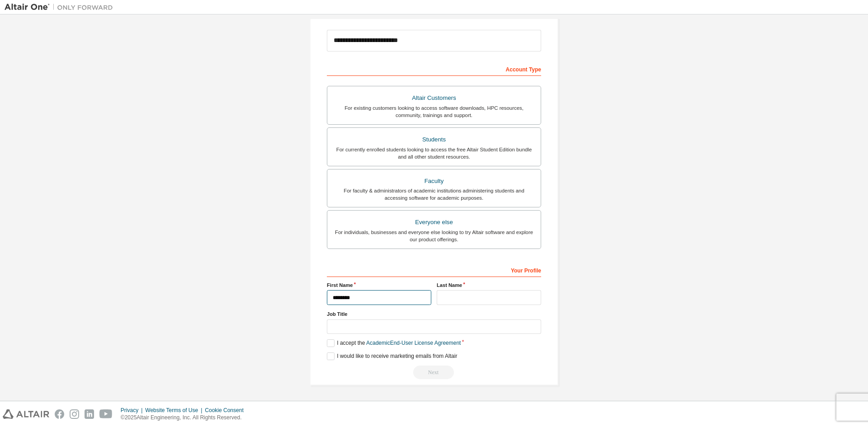 The width and height of the screenshot is (868, 427). I want to click on div: Your Profile, so click(434, 270).